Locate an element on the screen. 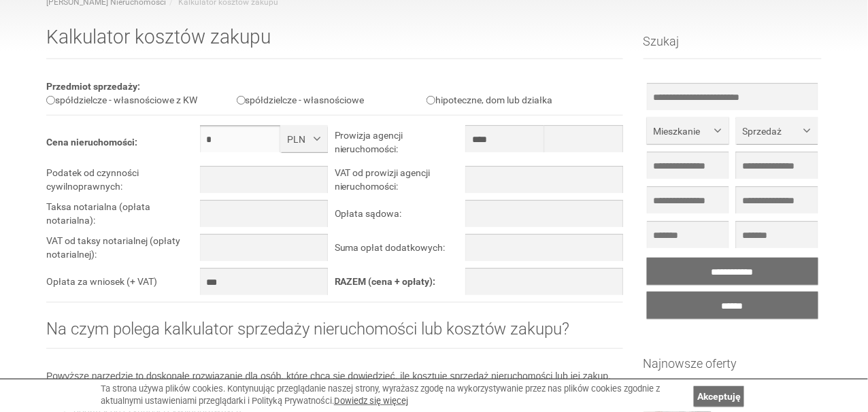  td: VAT od prowizji agencji nieruchomości: is located at coordinates (400, 183).